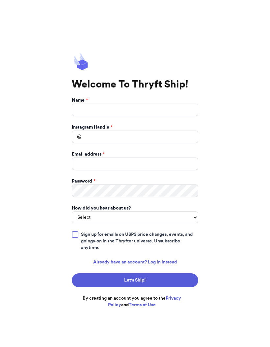  What do you see at coordinates (135, 280) in the screenshot?
I see `button: Let's Ship!` at bounding box center [135, 280].